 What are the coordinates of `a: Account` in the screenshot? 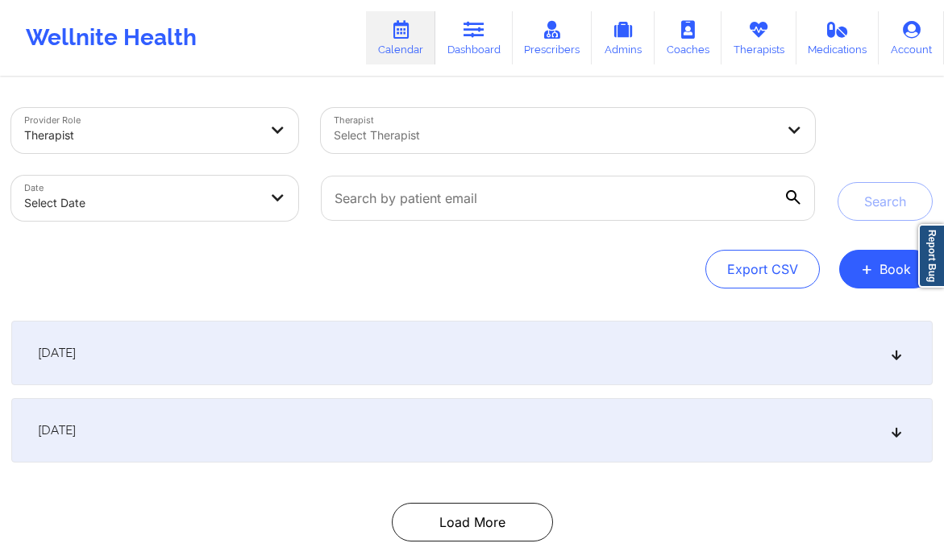 It's located at (910, 38).